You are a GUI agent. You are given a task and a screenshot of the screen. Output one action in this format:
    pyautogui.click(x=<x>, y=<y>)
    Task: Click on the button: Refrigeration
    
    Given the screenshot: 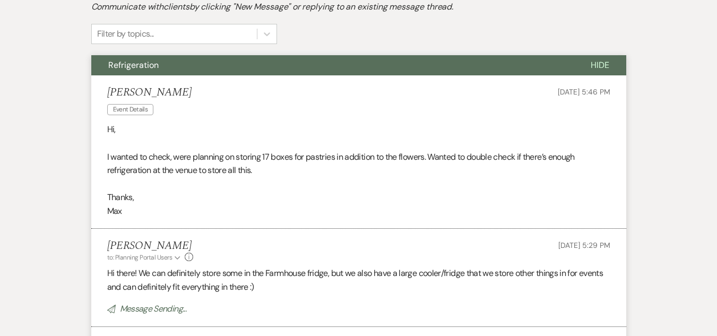 What is the action you would take?
    pyautogui.click(x=332, y=65)
    